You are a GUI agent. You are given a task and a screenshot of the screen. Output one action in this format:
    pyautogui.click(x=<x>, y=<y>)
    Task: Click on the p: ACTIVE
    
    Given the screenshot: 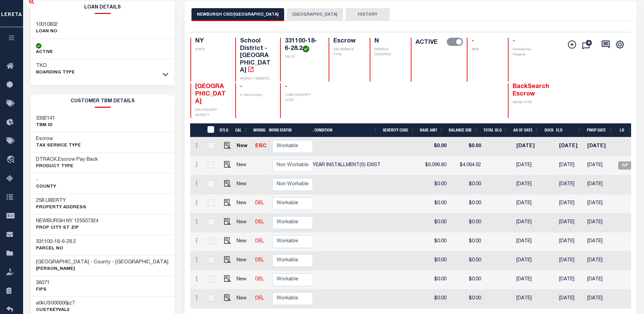 What is the action you would take?
    pyautogui.click(x=45, y=52)
    